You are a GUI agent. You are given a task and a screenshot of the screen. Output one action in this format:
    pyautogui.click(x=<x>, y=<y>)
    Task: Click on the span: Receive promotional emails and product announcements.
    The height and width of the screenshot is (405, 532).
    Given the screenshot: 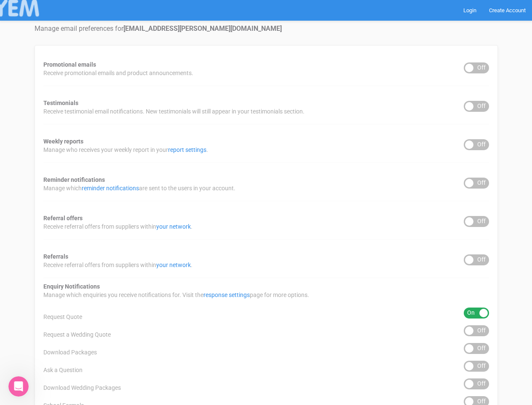 What is the action you would take?
    pyautogui.click(x=119, y=73)
    